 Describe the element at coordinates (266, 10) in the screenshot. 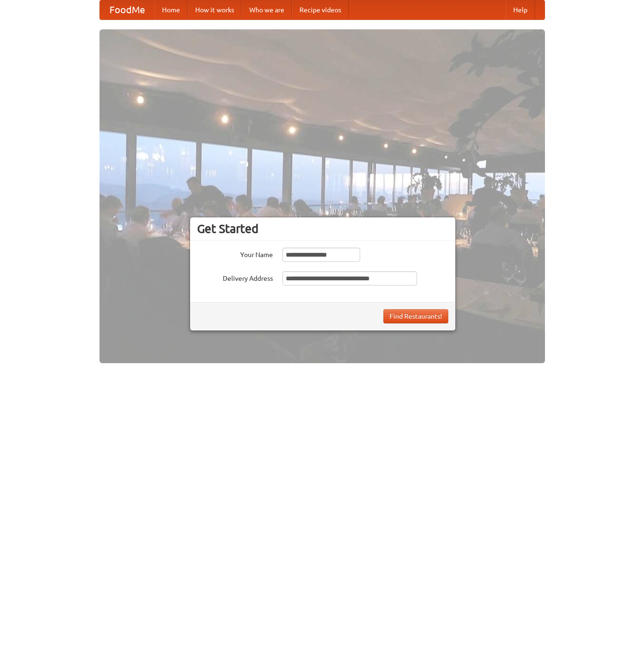

I see `a: Who we are` at that location.